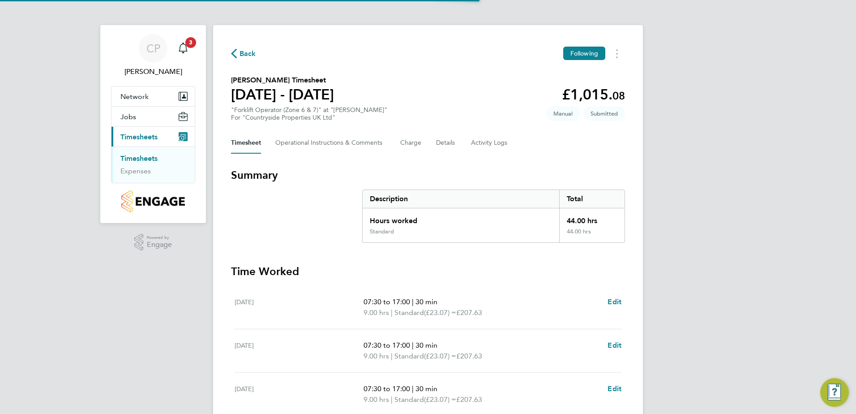 This screenshot has height=414, width=856. What do you see at coordinates (584, 53) in the screenshot?
I see `button: Following` at bounding box center [584, 53].